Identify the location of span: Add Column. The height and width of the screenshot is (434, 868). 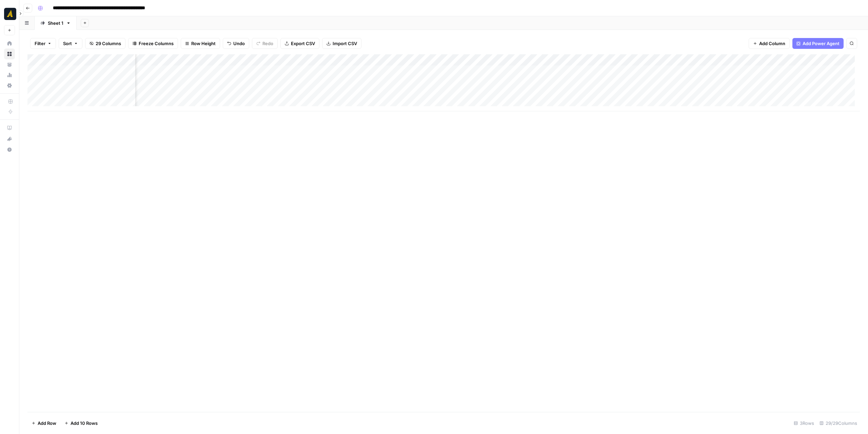
(772, 43).